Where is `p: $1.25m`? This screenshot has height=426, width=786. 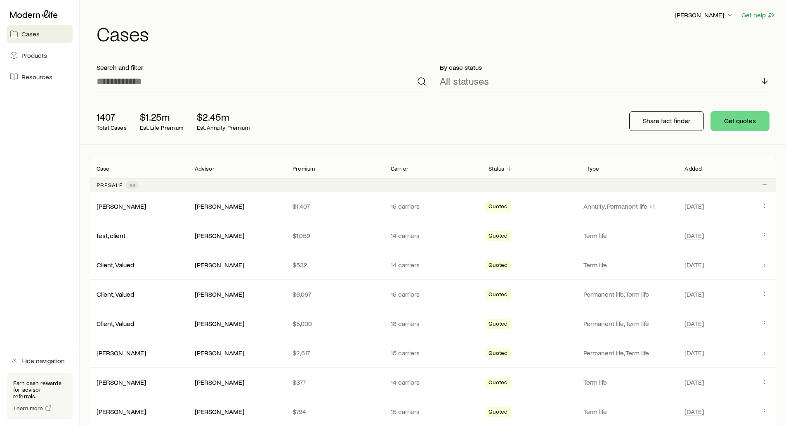
p: $1.25m is located at coordinates (162, 117).